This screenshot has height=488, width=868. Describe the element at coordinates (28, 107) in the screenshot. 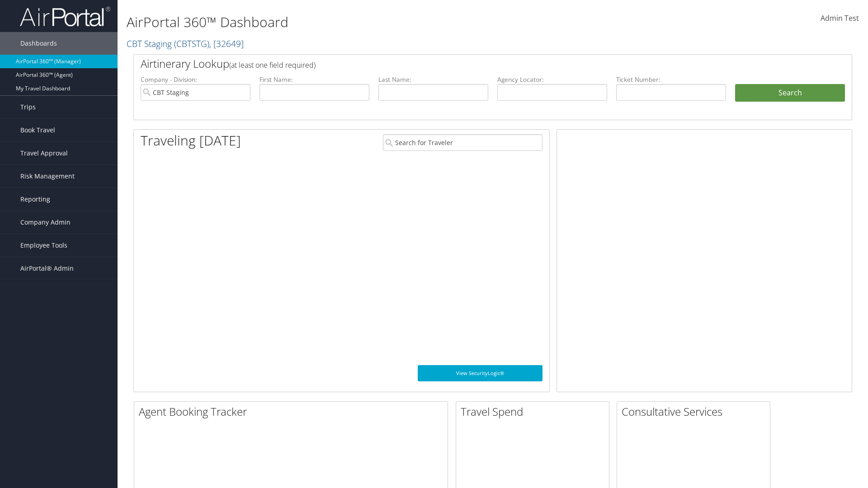

I see `span: Trips` at that location.